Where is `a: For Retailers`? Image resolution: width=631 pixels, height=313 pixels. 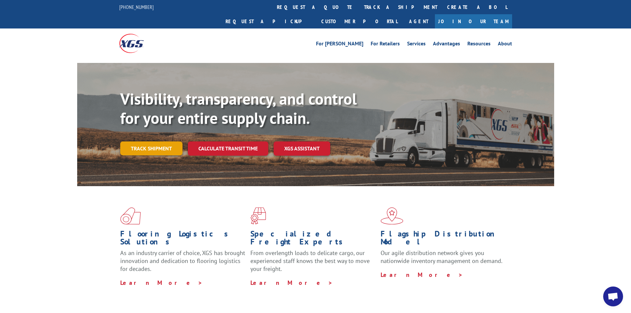
a: For Retailers is located at coordinates (385, 45).